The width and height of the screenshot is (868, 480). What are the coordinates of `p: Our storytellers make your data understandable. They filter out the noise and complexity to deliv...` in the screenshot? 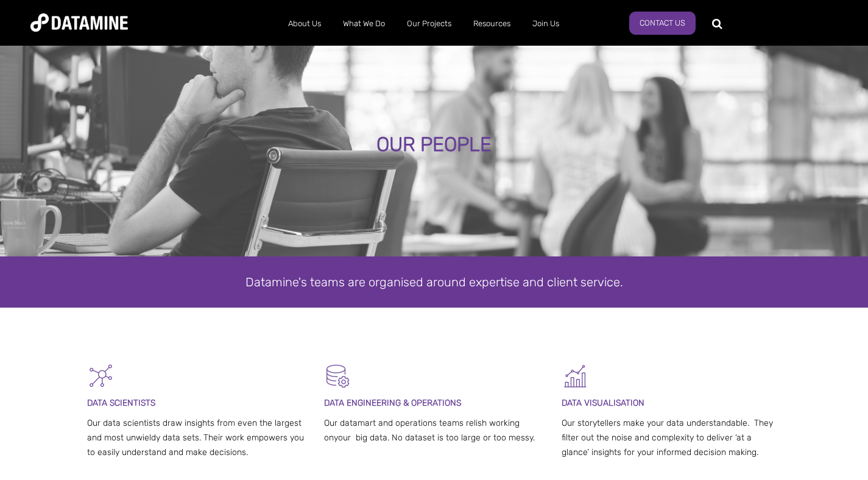 It's located at (671, 437).